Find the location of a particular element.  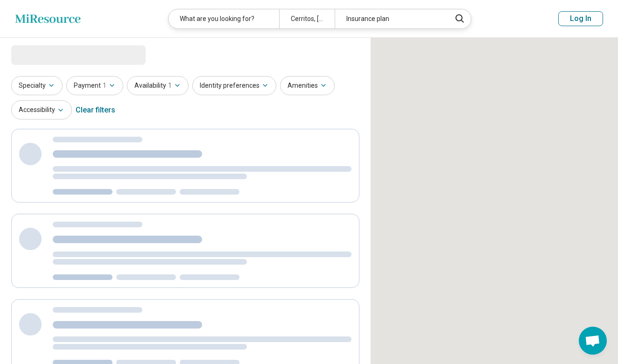

div: Insurance plan is located at coordinates (390, 19).